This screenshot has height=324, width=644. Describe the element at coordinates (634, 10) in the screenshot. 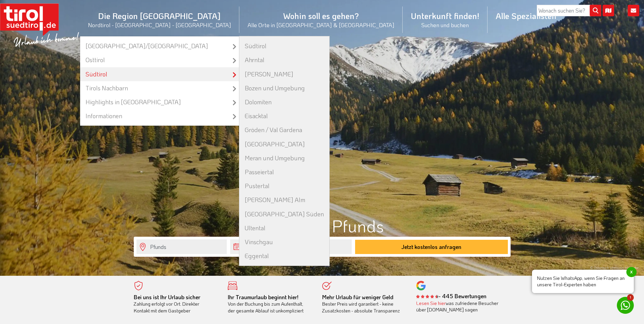

I see `i: Kontakt` at that location.